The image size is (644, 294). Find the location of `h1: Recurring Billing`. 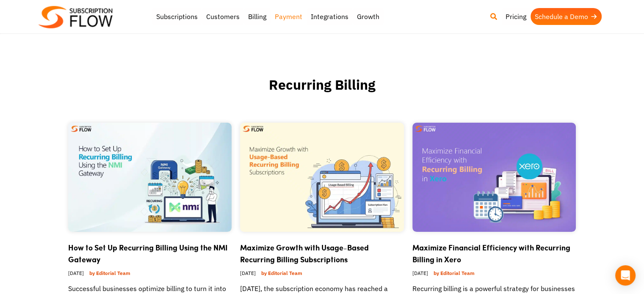

h1: Recurring Billing is located at coordinates (322, 95).